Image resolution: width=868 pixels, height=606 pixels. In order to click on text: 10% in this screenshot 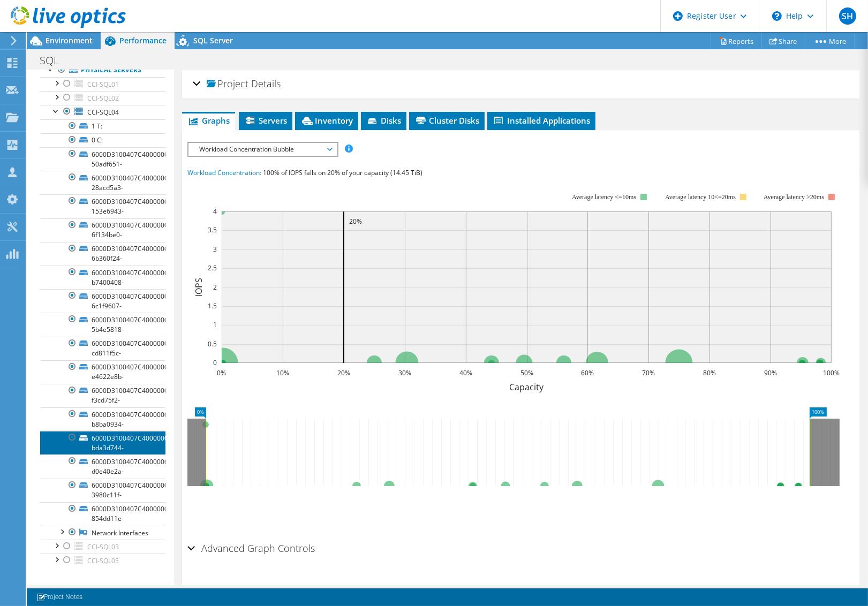, I will do `click(283, 373)`.